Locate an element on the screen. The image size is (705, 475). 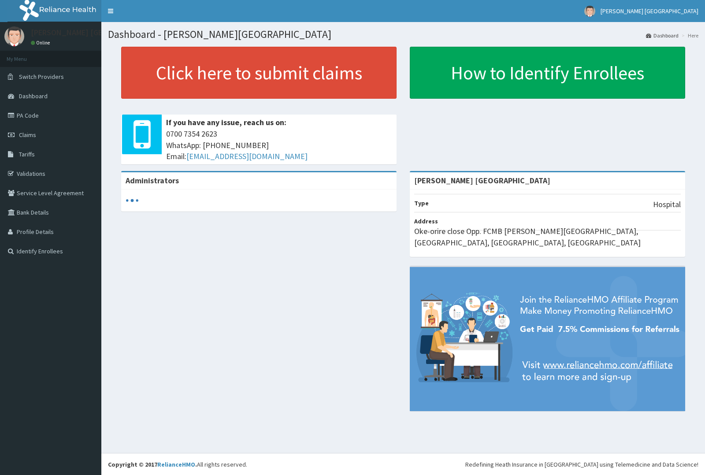
svg: audio-loading is located at coordinates (132, 201).